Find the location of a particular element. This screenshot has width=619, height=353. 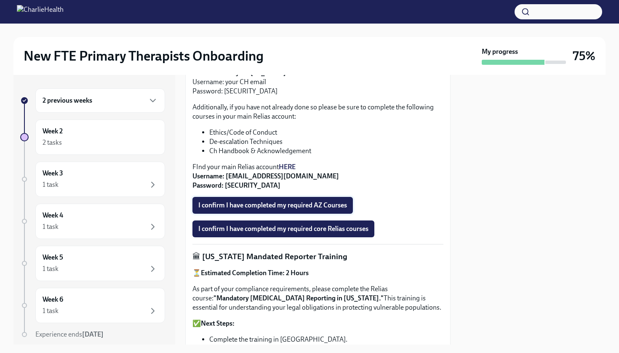

li: Ethics/Code of Conduct is located at coordinates (326, 133).